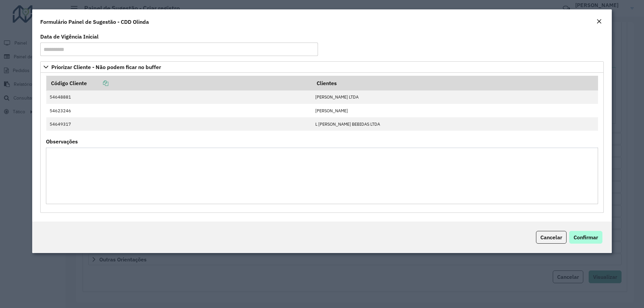 The image size is (644, 308). Describe the element at coordinates (179, 111) in the screenshot. I see `td: 54623246` at that location.